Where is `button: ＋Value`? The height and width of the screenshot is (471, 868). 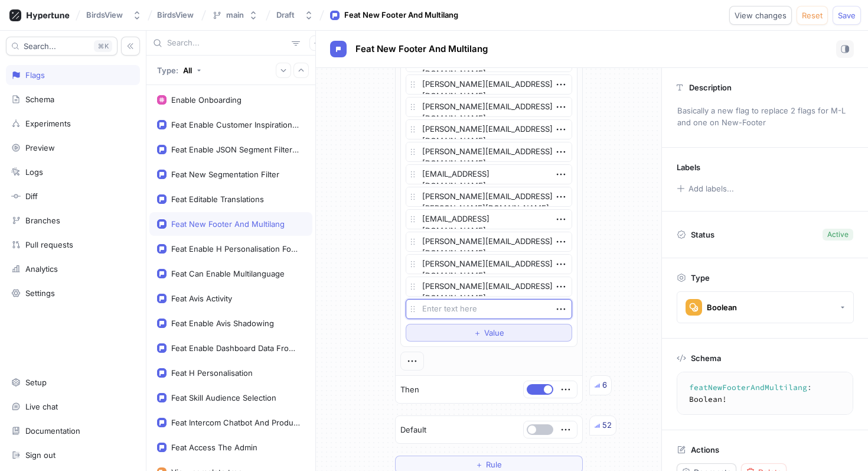 button: ＋Value is located at coordinates (489, 332).